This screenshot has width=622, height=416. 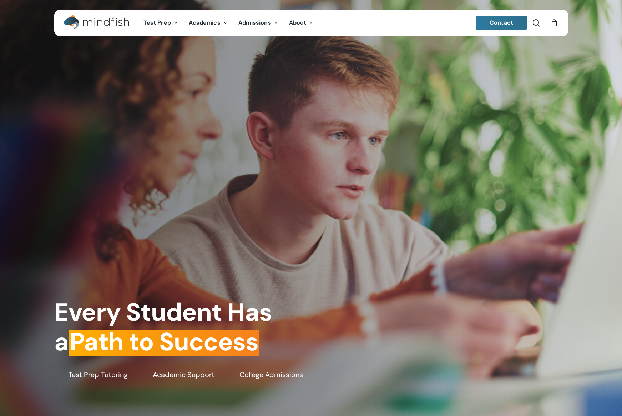 What do you see at coordinates (91, 374) in the screenshot?
I see `a: Test Prep Tutoring` at bounding box center [91, 374].